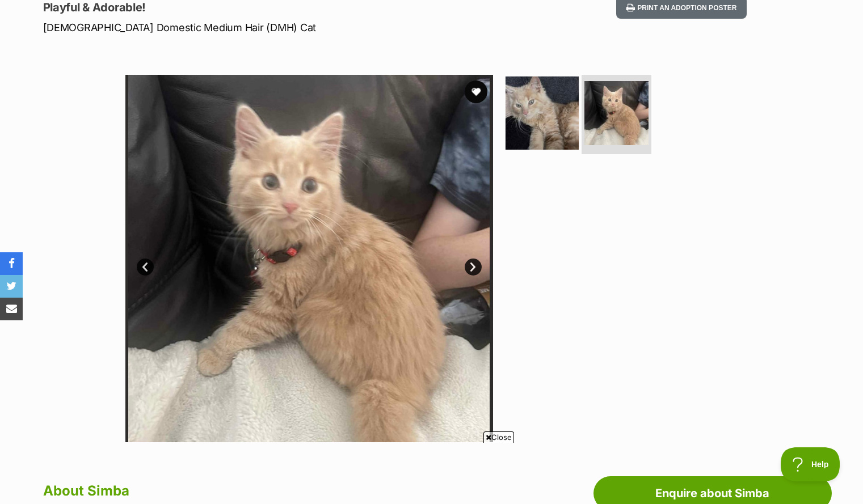 The width and height of the screenshot is (863, 504). What do you see at coordinates (145, 267) in the screenshot?
I see `a: Prev` at bounding box center [145, 267].